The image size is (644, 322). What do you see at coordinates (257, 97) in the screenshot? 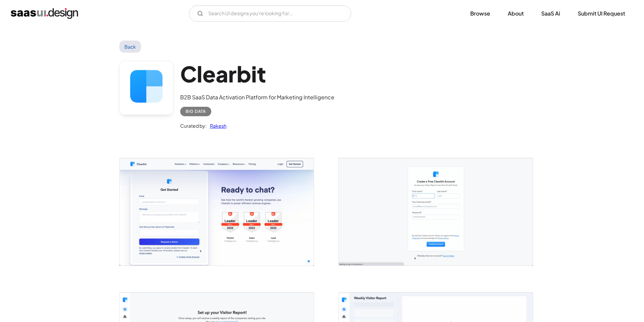
I see `div: B2B SaaS Data Activation Platform for Marketing Intelligence` at bounding box center [257, 97].